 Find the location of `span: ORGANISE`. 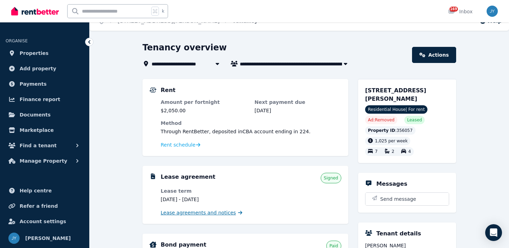

span: ORGANISE is located at coordinates (16, 41).